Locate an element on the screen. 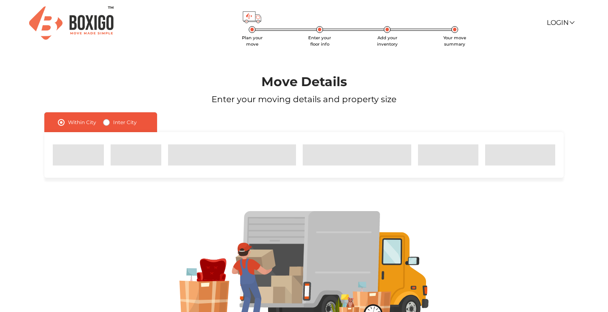  label: Within City is located at coordinates (82, 122).